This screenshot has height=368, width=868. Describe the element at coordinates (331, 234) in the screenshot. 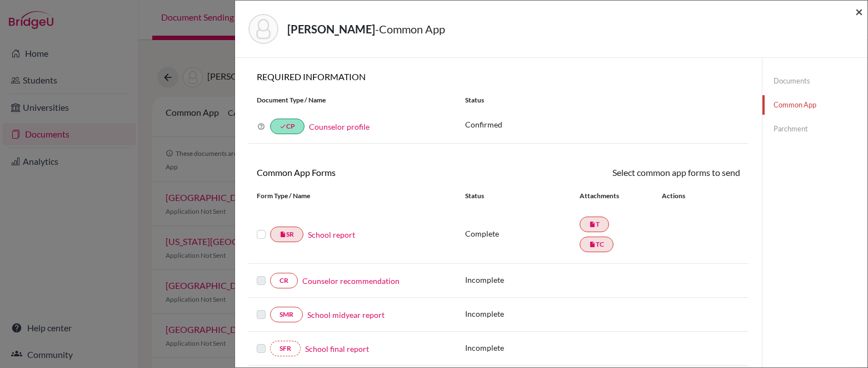

I see `a: School report` at that location.